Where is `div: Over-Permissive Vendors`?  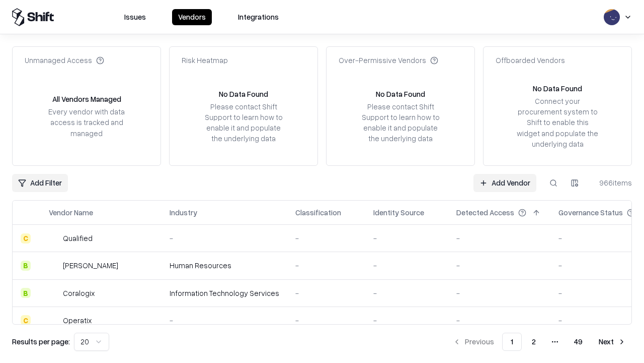 div: Over-Permissive Vendors is located at coordinates (389, 60).